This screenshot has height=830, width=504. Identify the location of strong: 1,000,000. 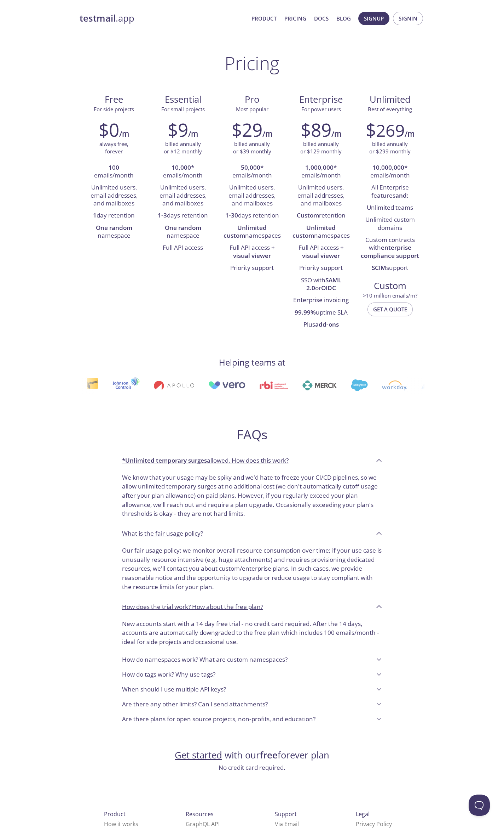
(319, 167).